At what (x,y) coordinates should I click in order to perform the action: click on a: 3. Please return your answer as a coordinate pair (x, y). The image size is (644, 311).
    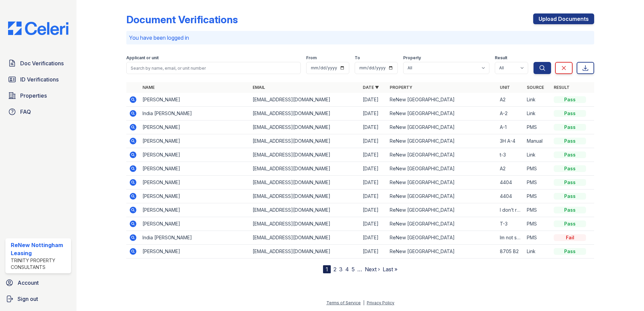
    Looking at the image, I should click on (341, 270).